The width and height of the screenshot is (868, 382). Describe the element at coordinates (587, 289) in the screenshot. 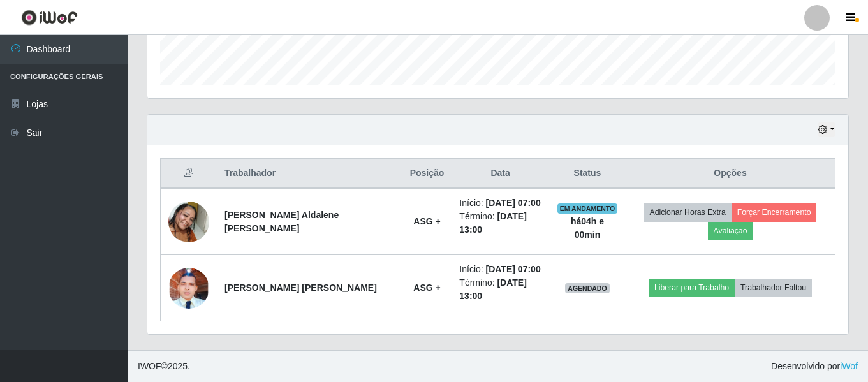

I see `span: AGENDADO` at that location.